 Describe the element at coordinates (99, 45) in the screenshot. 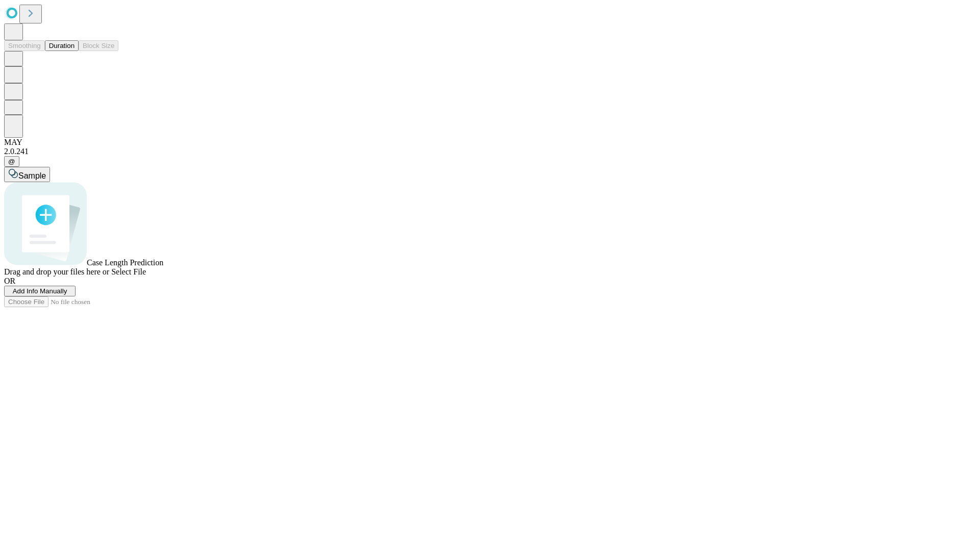

I see `button: Block Size` at that location.